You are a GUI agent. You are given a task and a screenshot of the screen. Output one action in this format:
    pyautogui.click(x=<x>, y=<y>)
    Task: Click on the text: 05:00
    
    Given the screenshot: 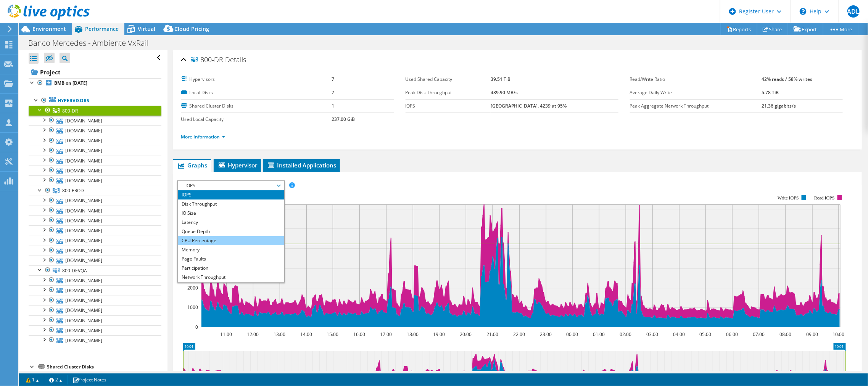 What is the action you would take?
    pyautogui.click(x=705, y=334)
    